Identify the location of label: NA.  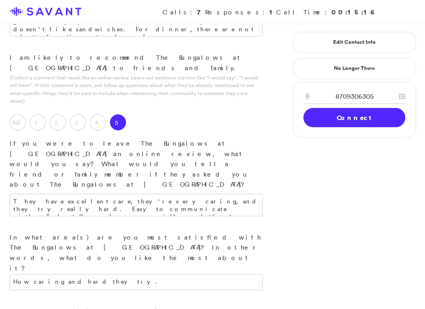
(18, 122).